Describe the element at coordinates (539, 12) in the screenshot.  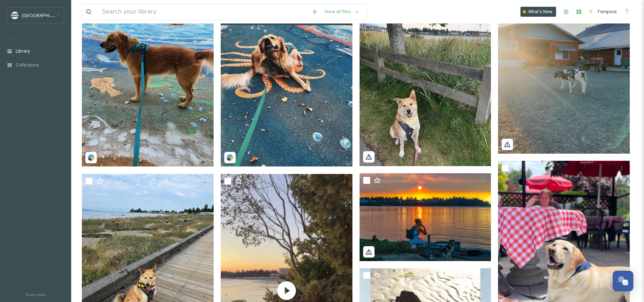
I see `div: What's New` at that location.